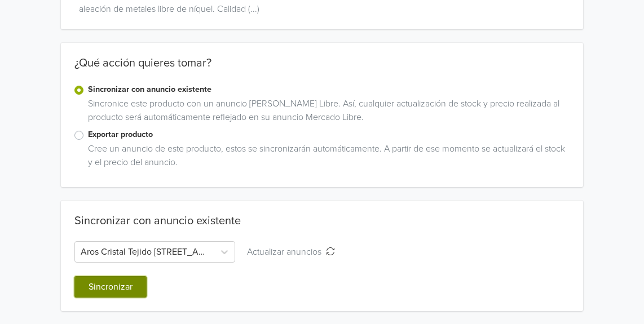 The width and height of the screenshot is (644, 324). What do you see at coordinates (291, 252) in the screenshot?
I see `button: Actualizar anuncios` at bounding box center [291, 252].